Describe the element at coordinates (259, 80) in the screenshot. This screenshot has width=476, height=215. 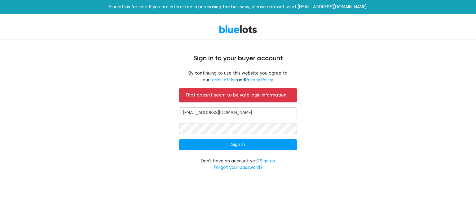
I see `a: Privacy Policy` at that location.